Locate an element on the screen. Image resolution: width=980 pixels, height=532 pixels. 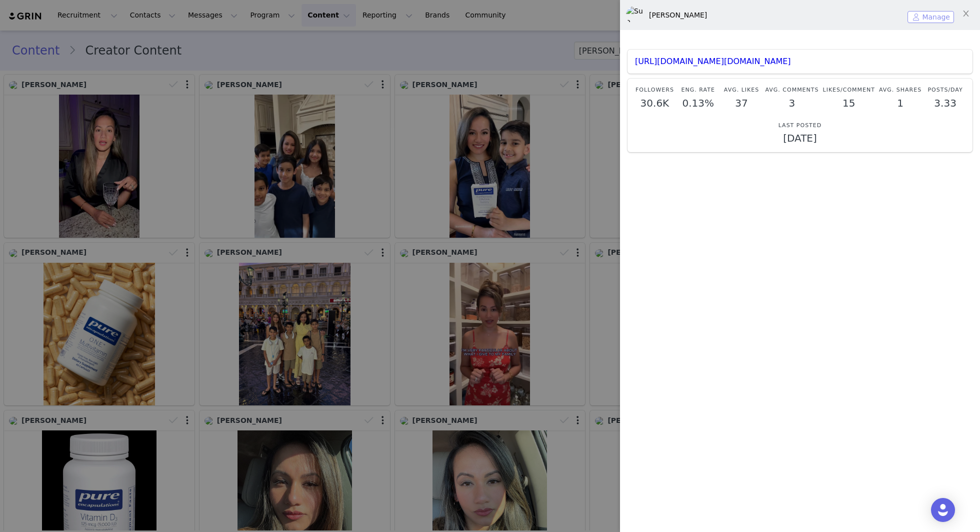
p: Avg. Shares is located at coordinates (900, 90).